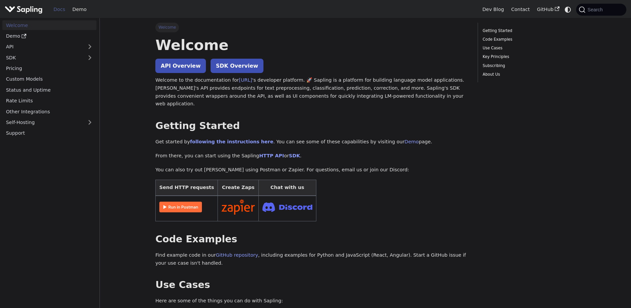  What do you see at coordinates (272, 155) in the screenshot?
I see `a: HTTP API` at bounding box center [272, 155].